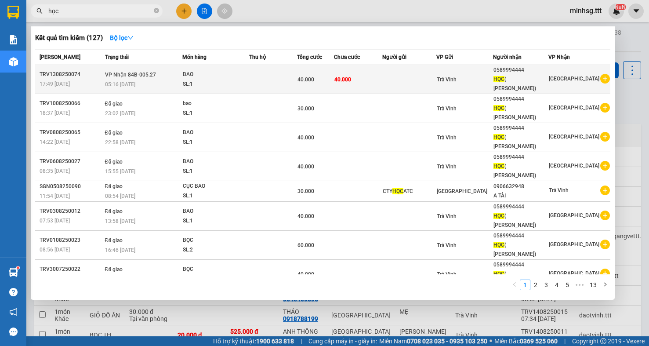 The width and height of the screenshot is (649, 346). I want to click on button: right, so click(605, 285).